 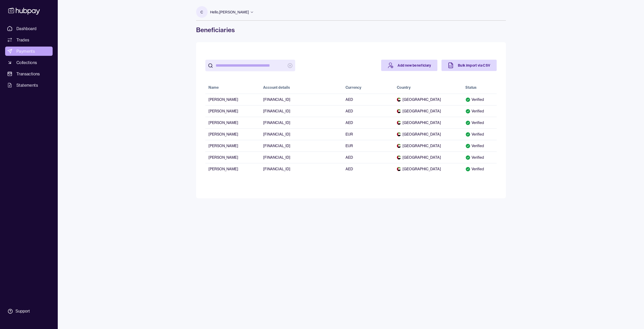 What do you see at coordinates (28, 74) in the screenshot?
I see `span: Transactions` at bounding box center [28, 74].